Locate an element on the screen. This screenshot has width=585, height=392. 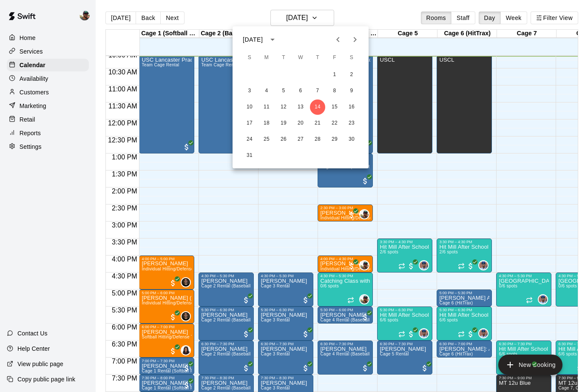
button: 28 is located at coordinates (318, 139).